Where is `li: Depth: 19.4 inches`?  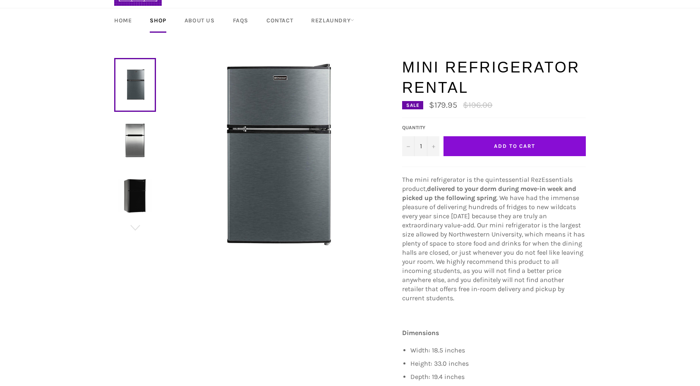
li: Depth: 19.4 inches is located at coordinates (498, 377).